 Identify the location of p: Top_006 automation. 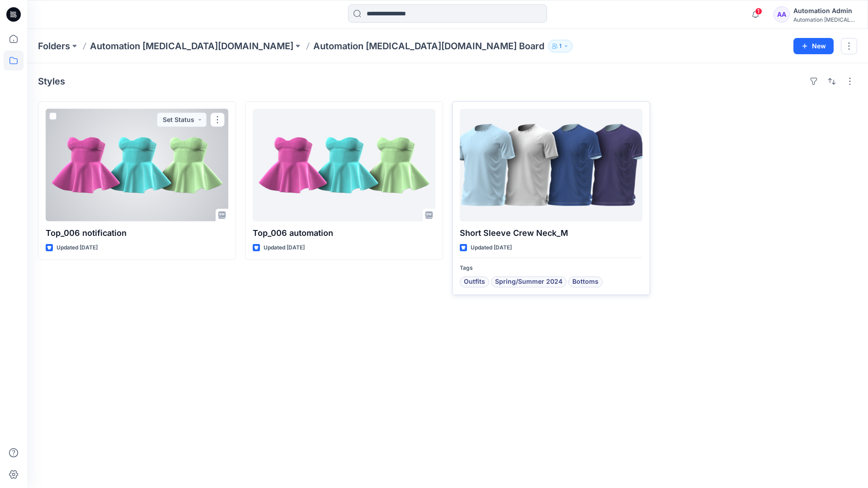
(344, 233).